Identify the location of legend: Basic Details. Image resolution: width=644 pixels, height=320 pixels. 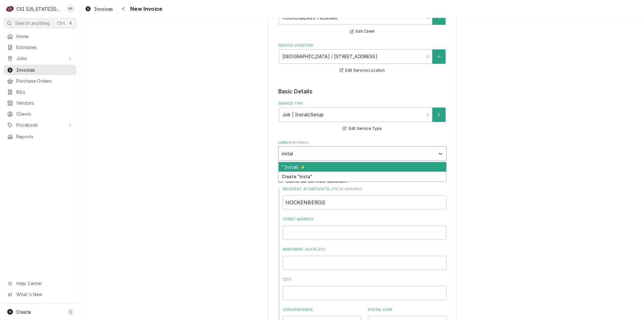
(362, 91).